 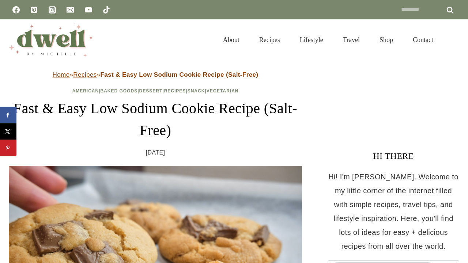 I want to click on a: Snack, so click(x=196, y=91).